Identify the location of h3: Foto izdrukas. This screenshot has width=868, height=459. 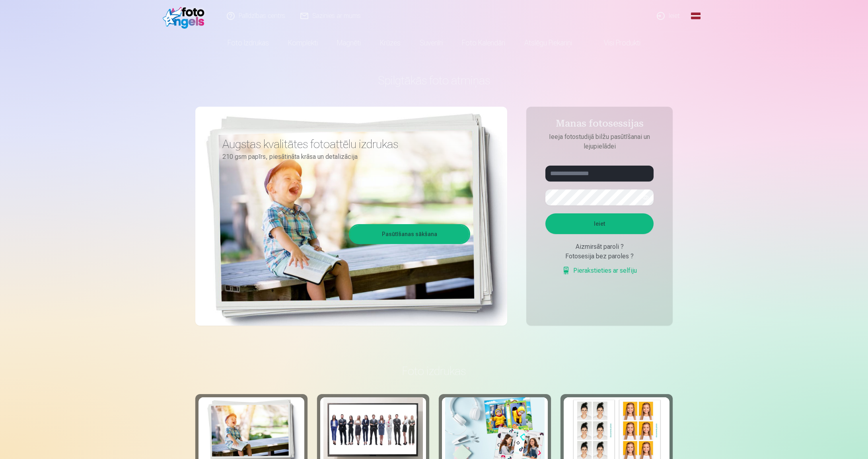
(434, 371).